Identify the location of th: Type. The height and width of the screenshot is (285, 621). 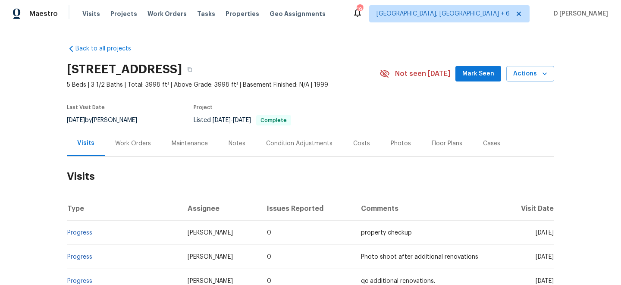
(124, 209).